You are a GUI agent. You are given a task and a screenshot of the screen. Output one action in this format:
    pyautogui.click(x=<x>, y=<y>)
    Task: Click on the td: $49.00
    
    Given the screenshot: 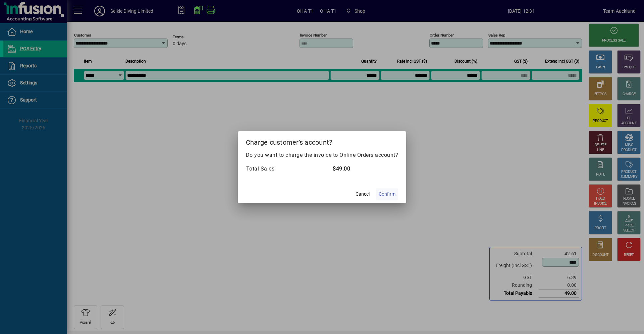 What is the action you would take?
    pyautogui.click(x=365, y=169)
    